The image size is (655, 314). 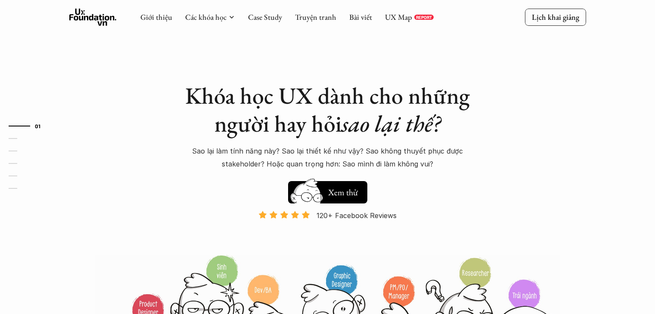 I want to click on h1: Khóa học UX dành cho những người hay hỏi, so click(x=327, y=110).